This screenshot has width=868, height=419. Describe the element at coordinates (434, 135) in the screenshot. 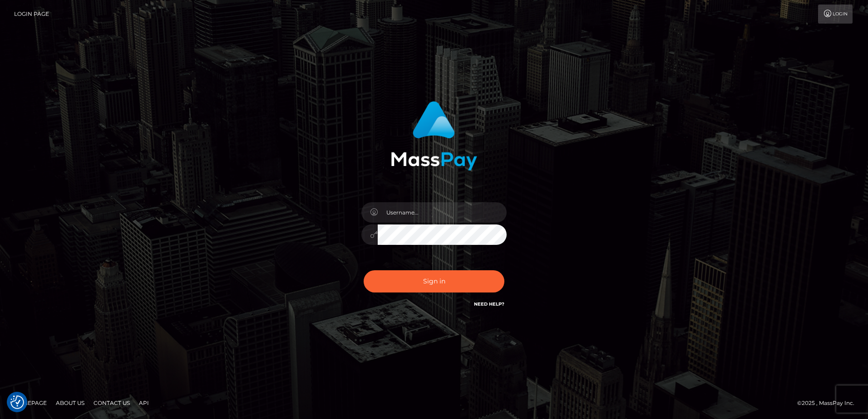

I see `img: MassPay Login` at that location.